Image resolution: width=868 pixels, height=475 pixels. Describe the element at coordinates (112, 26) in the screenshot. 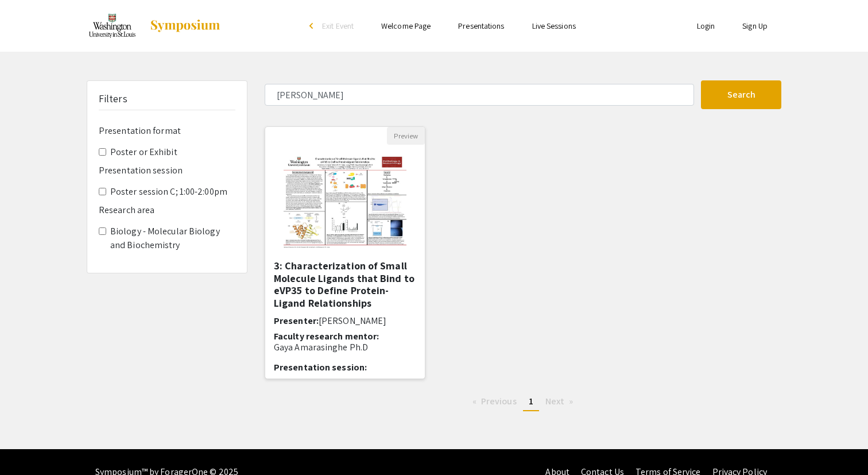

I see `img: Fall 2023 Undergraduate Research Symposium` at that location.